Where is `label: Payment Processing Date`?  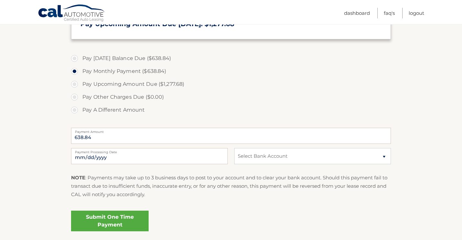 label: Payment Processing Date is located at coordinates (149, 151).